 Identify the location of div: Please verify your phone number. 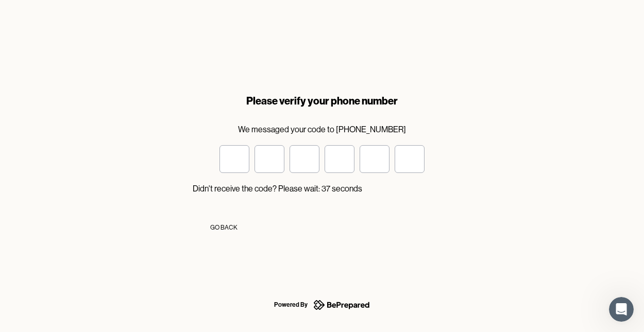
(322, 101).